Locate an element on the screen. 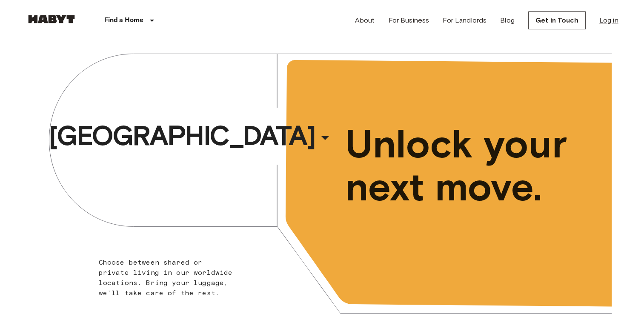 The image size is (644, 314). a: Blog is located at coordinates (508, 21).